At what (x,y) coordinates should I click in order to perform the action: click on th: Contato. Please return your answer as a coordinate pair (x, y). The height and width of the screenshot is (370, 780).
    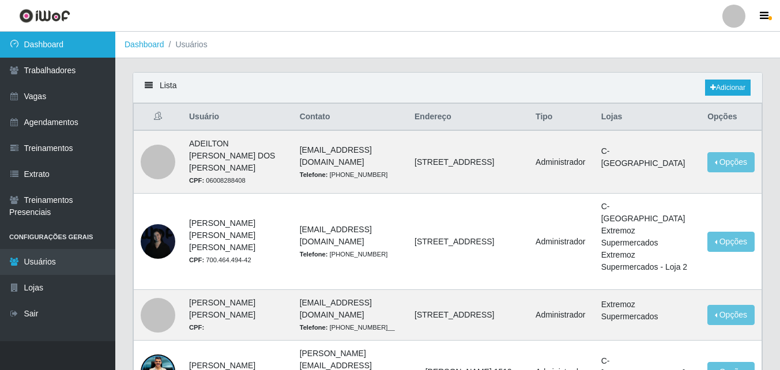
    Looking at the image, I should click on (350, 117).